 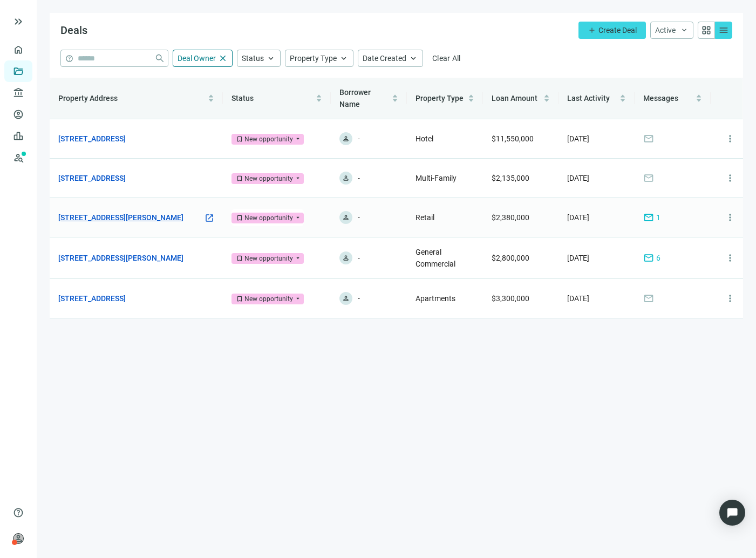 What do you see at coordinates (723, 30) in the screenshot?
I see `span: menu` at bounding box center [723, 30].